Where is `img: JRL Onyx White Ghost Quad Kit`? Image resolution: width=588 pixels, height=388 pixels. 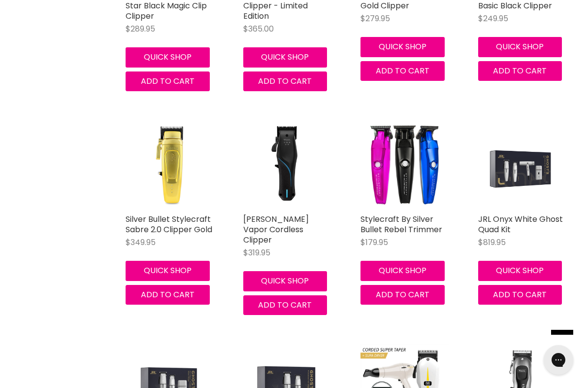
img: JRL Onyx White Ghost Quad Kit is located at coordinates (522, 165).